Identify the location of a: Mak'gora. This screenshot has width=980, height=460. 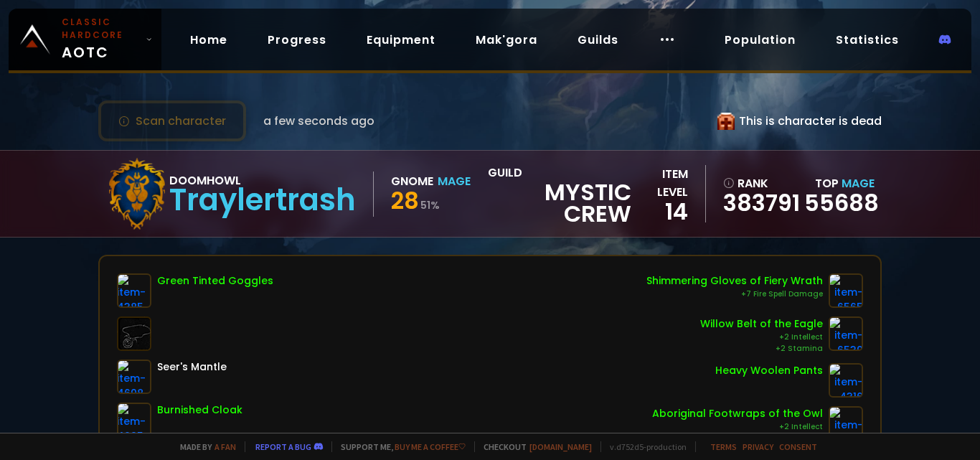
(506, 39).